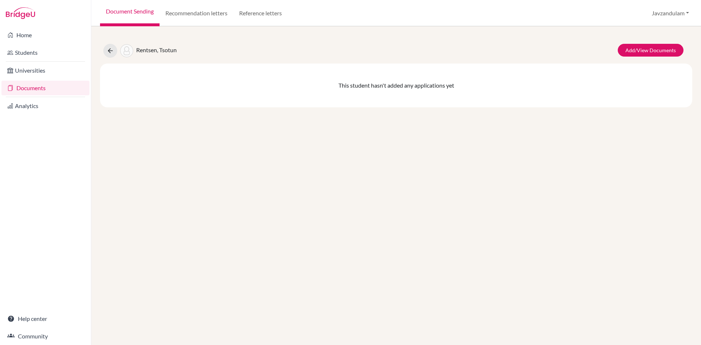  What do you see at coordinates (45, 53) in the screenshot?
I see `a: Students` at bounding box center [45, 53].